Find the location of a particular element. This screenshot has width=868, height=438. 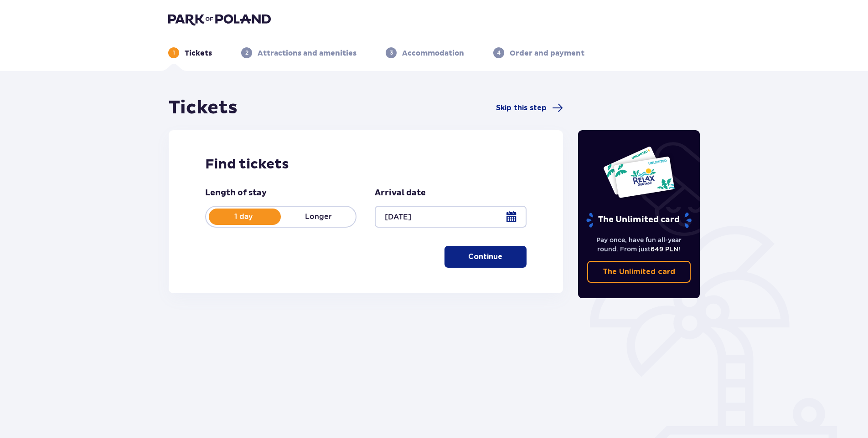

p: Continue is located at coordinates (485, 257).